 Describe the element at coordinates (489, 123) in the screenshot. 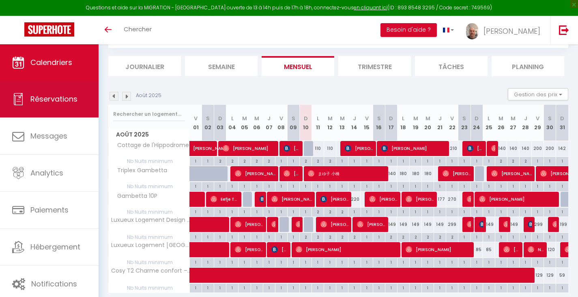

I see `th: 25` at that location.